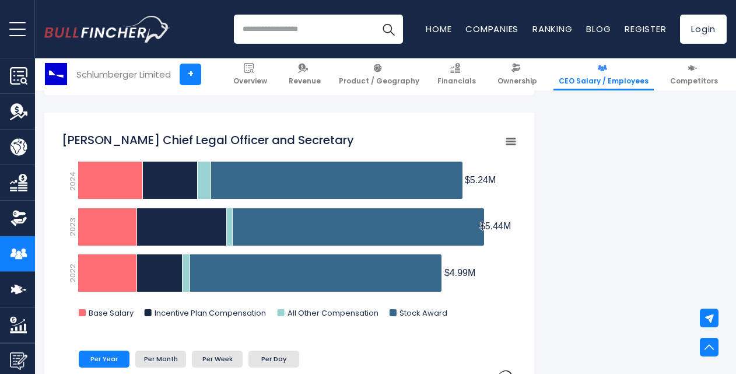 The height and width of the screenshot is (374, 736). What do you see at coordinates (107, 29) in the screenshot?
I see `a: Go to homepage` at bounding box center [107, 29].